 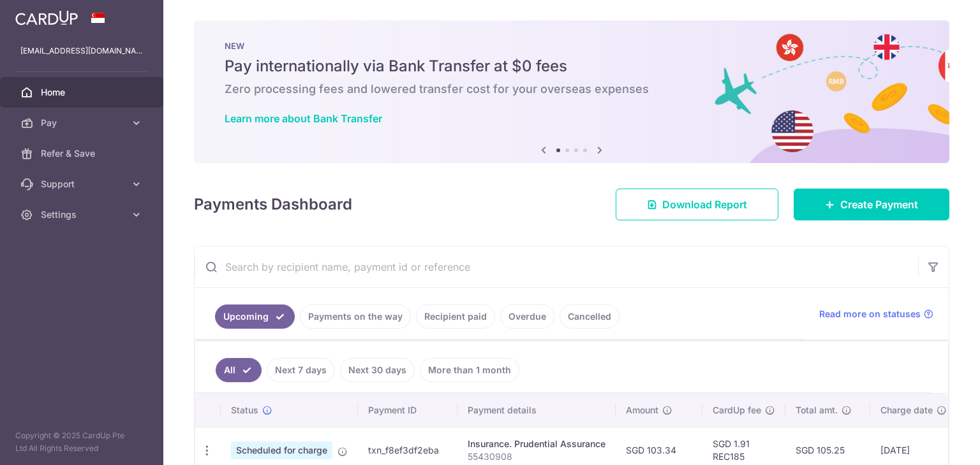 I want to click on span: Total amt., so click(x=817, y=410).